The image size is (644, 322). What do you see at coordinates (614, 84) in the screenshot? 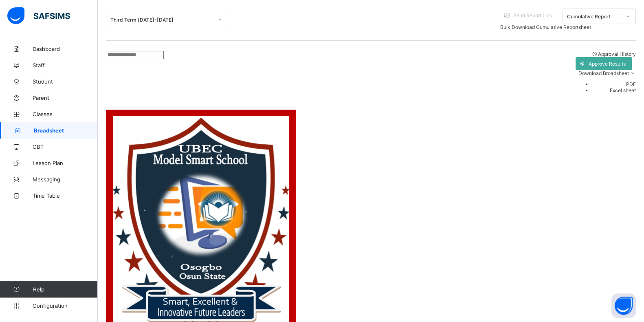
I see `li: dropdown-list-item-text-0` at bounding box center [614, 84].